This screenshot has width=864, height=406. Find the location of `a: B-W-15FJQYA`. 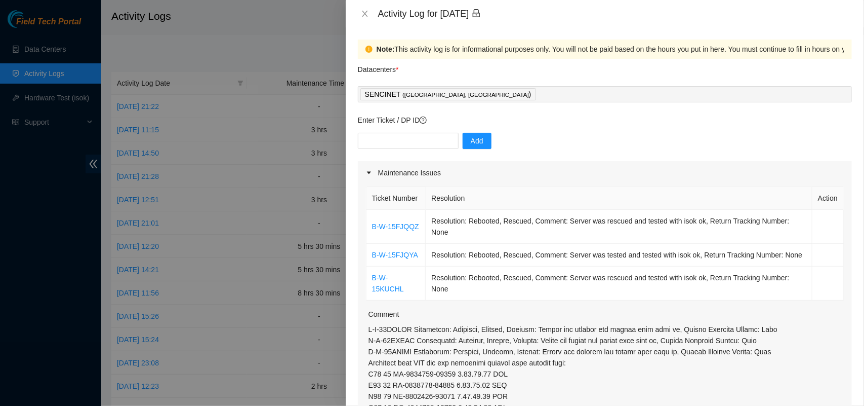

a: B-W-15FJQYA is located at coordinates (395, 255).